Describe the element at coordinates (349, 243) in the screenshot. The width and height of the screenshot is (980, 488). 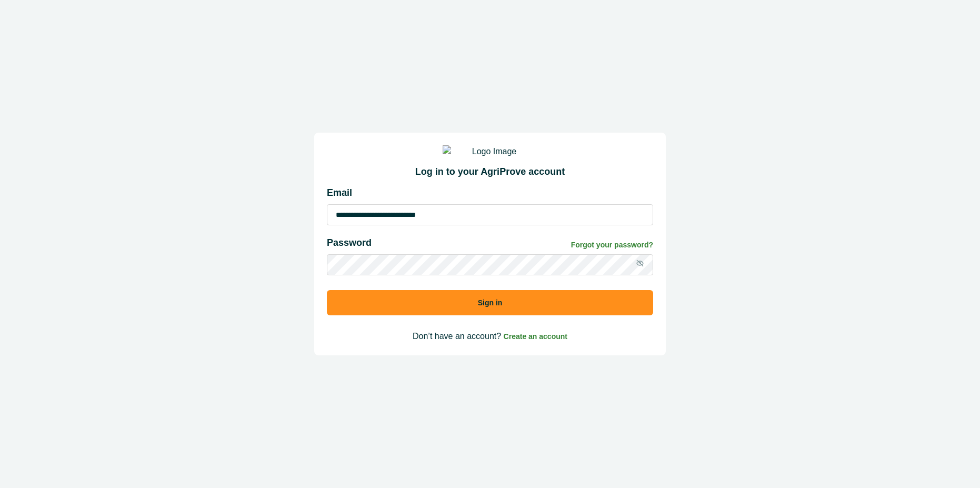
I see `p: Password` at that location.